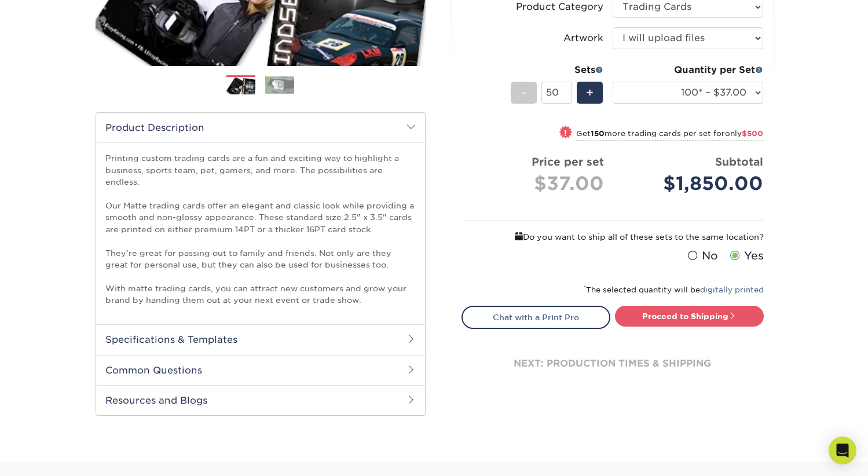 The height and width of the screenshot is (476, 868). Describe the element at coordinates (739, 162) in the screenshot. I see `strong: Subtotal` at that location.